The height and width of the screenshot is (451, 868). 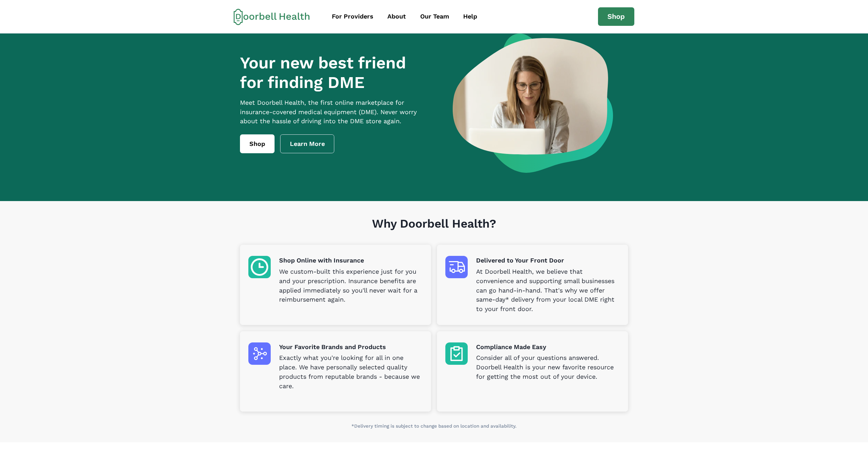 What do you see at coordinates (548, 260) in the screenshot?
I see `p: Delivered to Your Front Door` at bounding box center [548, 260].